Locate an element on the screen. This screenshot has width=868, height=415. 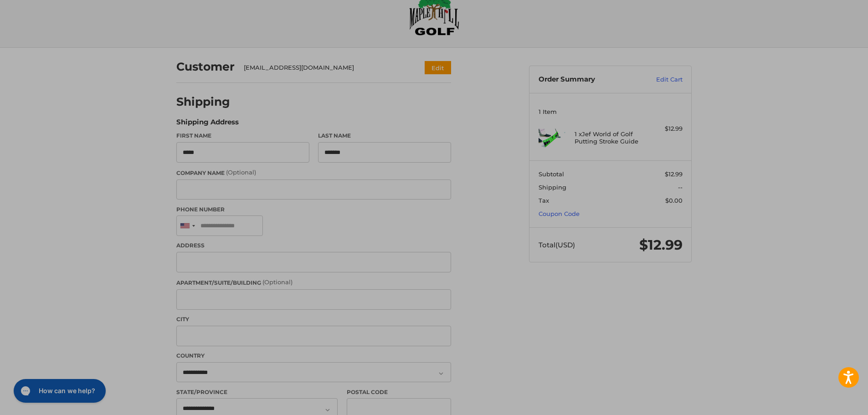
label: Address is located at coordinates (314, 246).